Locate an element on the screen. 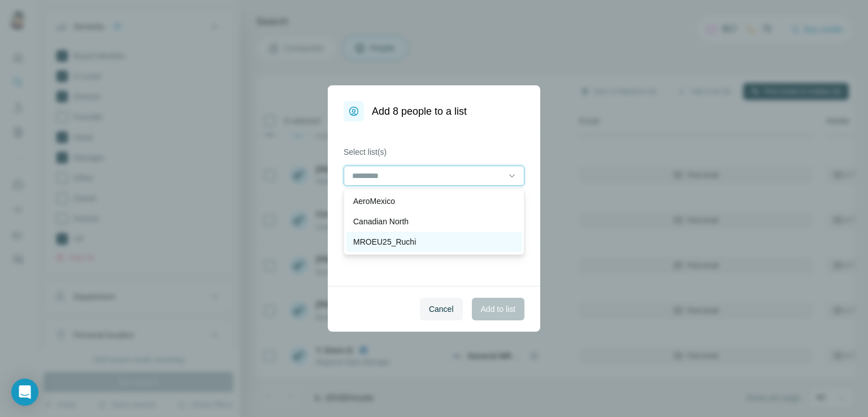  h1: Add 8 people to a list is located at coordinates (420, 111).